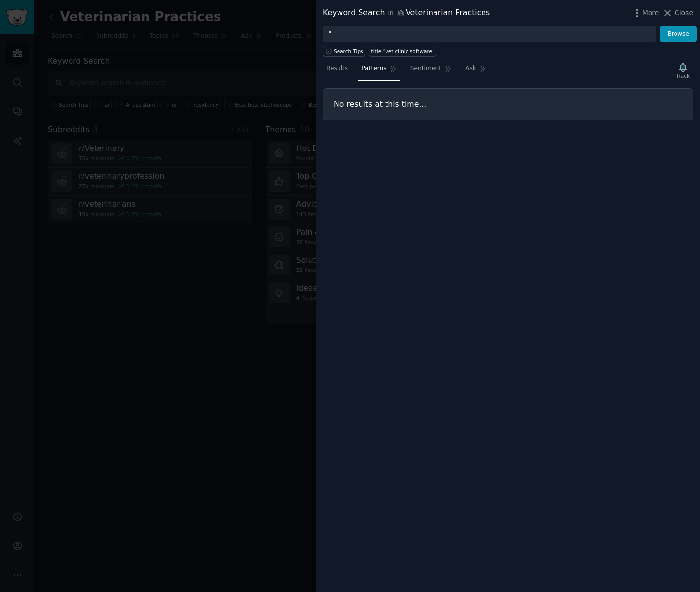  I want to click on button: Close, so click(678, 13).